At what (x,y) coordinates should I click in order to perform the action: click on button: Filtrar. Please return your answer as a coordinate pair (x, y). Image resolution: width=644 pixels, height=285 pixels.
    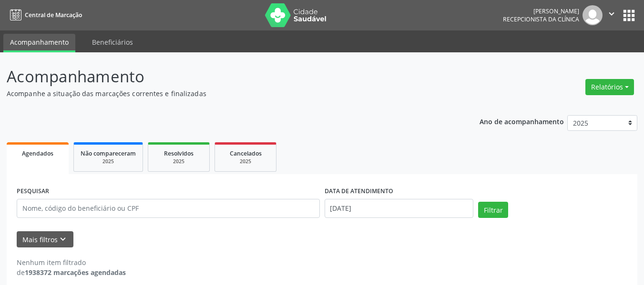
    Looking at the image, I should click on (493, 210).